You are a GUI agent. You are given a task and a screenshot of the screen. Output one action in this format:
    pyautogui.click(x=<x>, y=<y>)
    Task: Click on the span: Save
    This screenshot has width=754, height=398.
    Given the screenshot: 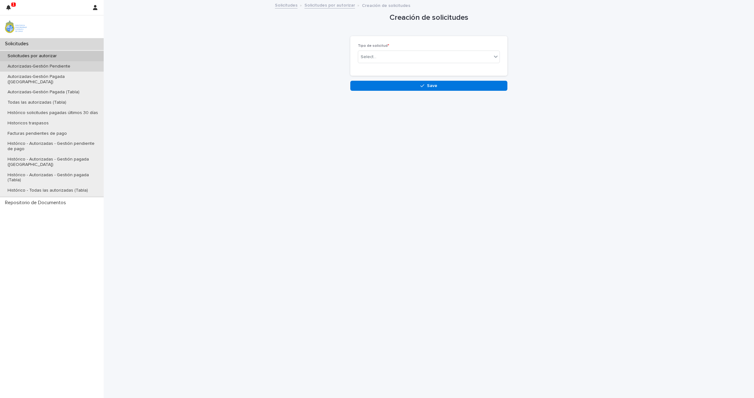 What is the action you would take?
    pyautogui.click(x=432, y=86)
    